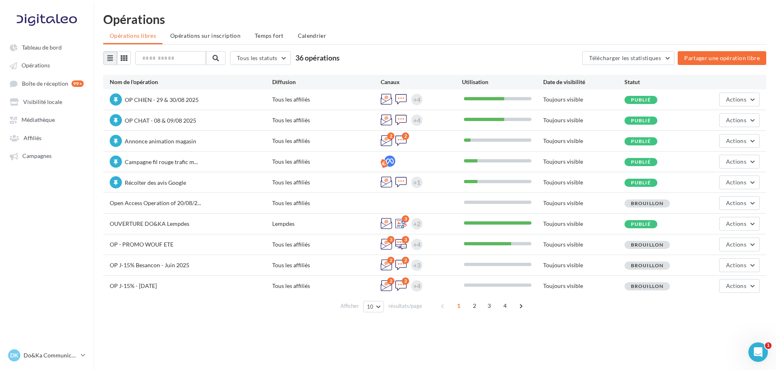 Image resolution: width=776 pixels, height=370 pixels. Describe the element at coordinates (373, 307) in the screenshot. I see `button: 10` at that location.